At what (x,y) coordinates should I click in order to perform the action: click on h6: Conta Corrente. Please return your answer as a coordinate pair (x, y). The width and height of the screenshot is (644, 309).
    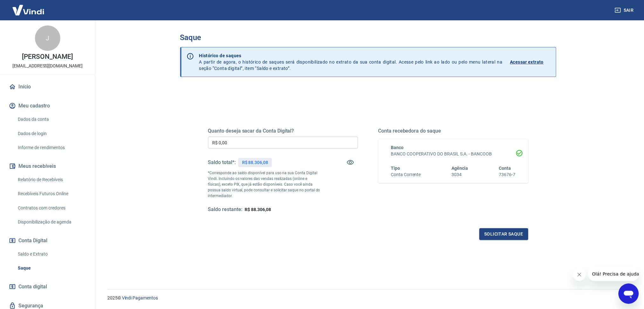
    Looking at the image, I should click on (406, 175).